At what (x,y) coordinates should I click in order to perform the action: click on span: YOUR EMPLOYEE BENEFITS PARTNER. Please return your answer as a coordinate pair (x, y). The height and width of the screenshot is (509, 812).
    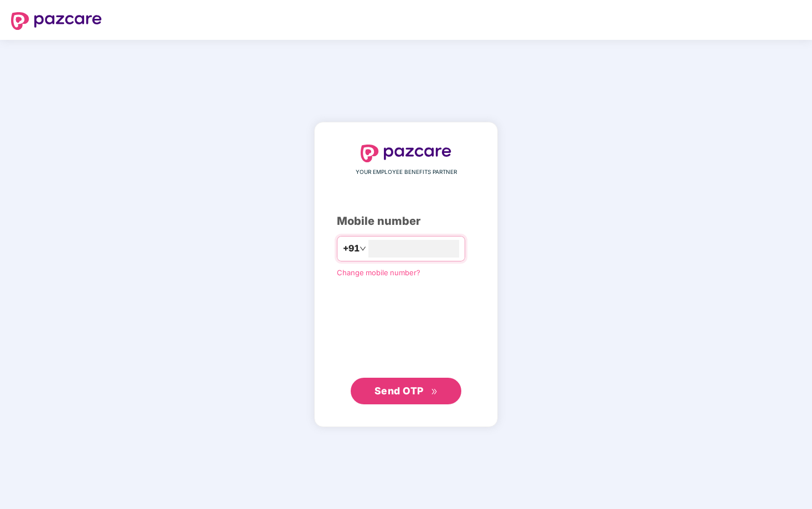
    Looking at the image, I should click on (406, 172).